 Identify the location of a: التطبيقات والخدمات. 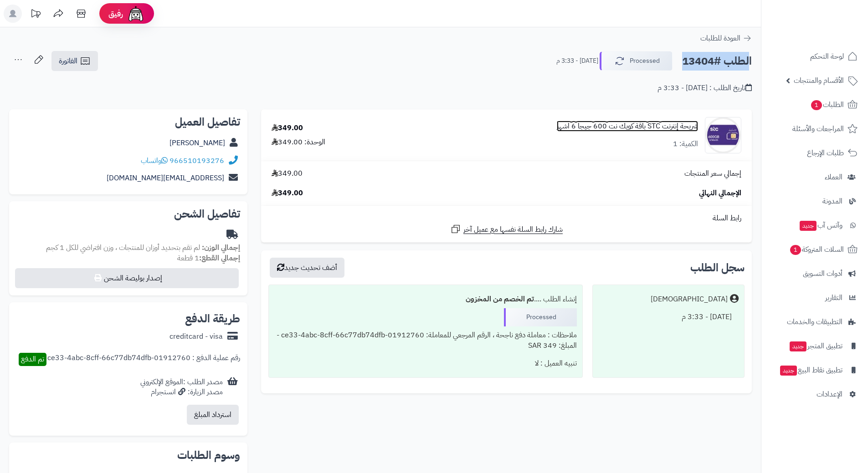
(814, 322).